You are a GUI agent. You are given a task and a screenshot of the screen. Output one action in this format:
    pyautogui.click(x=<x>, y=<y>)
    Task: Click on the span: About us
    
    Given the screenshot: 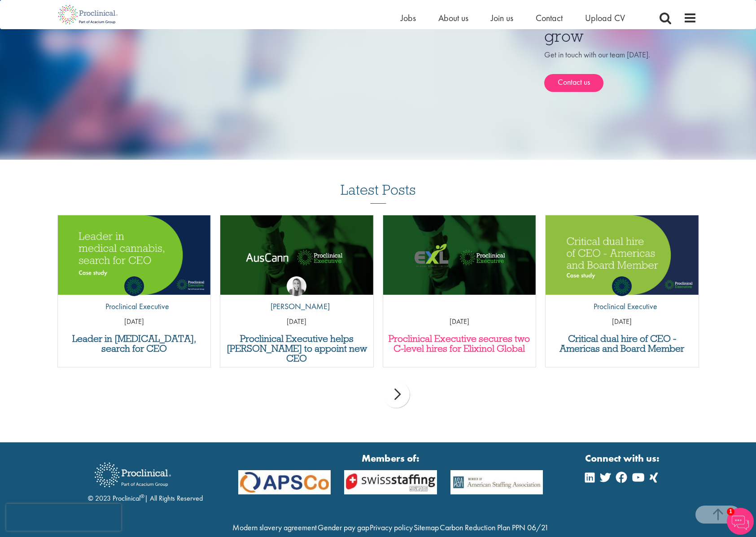 What is the action you would take?
    pyautogui.click(x=453, y=18)
    